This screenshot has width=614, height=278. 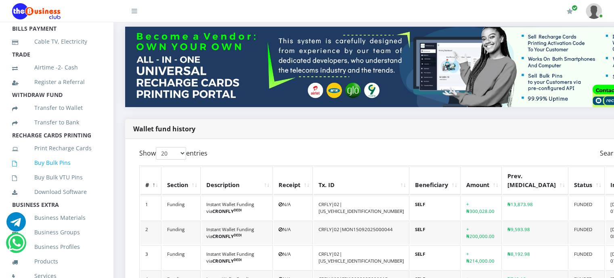 What do you see at coordinates (361, 233) in the screenshot?
I see `td: CRFLY|02|MON15092025000044` at bounding box center [361, 233].